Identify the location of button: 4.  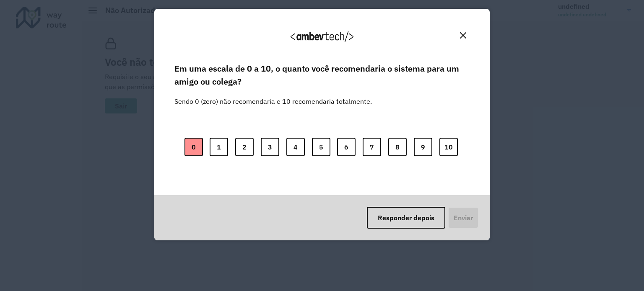
(295, 147).